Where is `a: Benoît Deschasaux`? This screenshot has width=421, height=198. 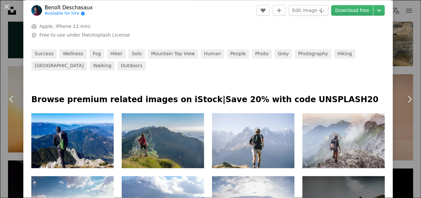
a: Benoît Deschasaux is located at coordinates (69, 8).